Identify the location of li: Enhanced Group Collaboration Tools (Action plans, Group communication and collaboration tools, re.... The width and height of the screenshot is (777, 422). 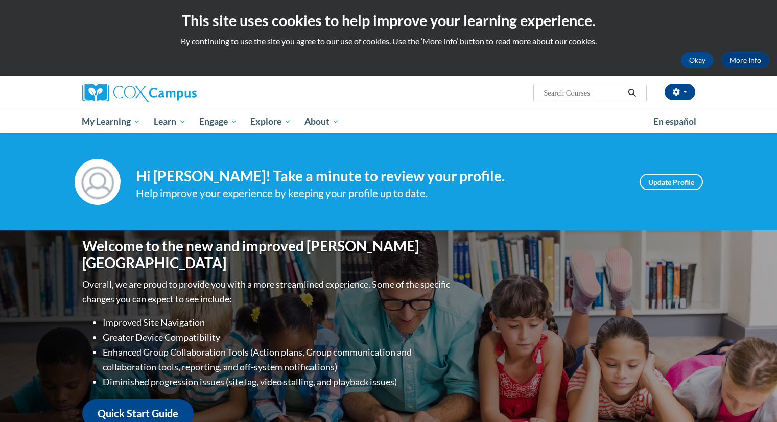
(277, 360).